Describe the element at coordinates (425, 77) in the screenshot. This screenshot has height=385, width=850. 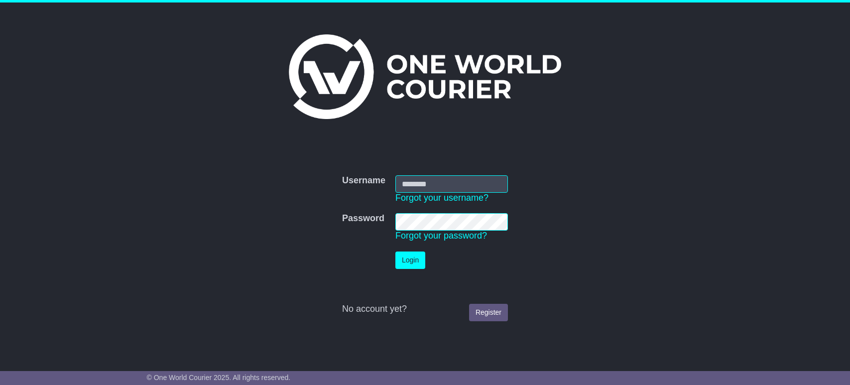
I see `img: One World` at that location.